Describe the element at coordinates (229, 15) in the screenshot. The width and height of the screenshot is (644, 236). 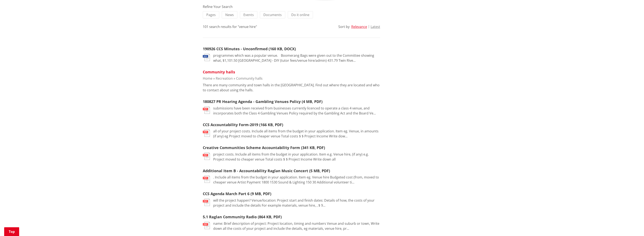
I see `span: News` at that location.